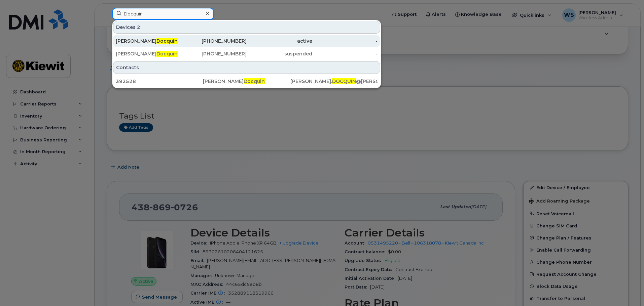 Image resolution: width=644 pixels, height=306 pixels. What do you see at coordinates (163, 14) in the screenshot?
I see `input: Find something...` at bounding box center [163, 14].